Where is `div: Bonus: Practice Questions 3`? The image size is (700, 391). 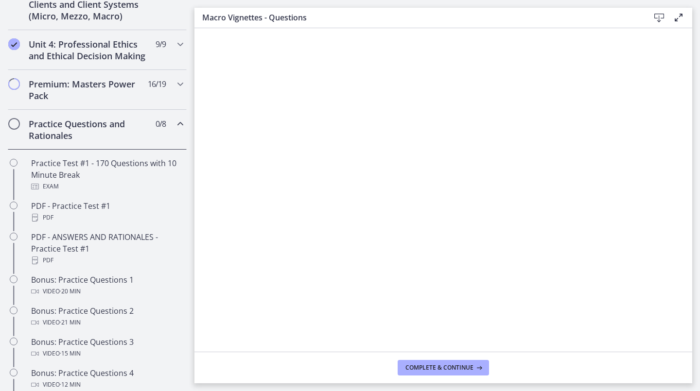 div: Bonus: Practice Questions 3 is located at coordinates (107, 348).